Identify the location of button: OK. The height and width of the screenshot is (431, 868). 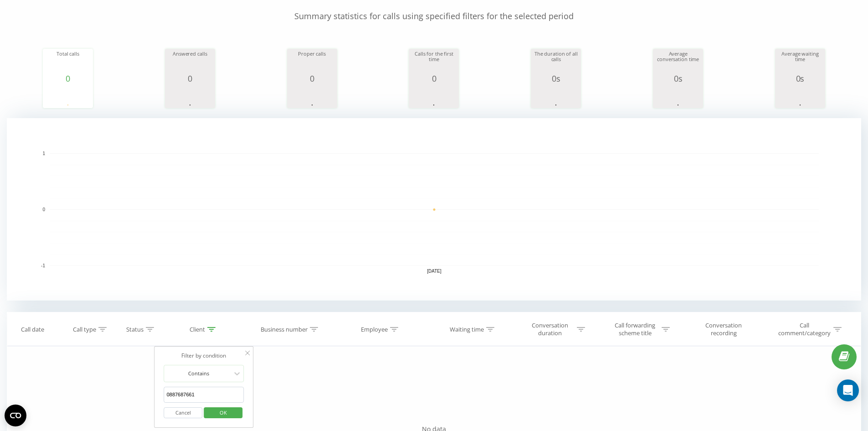
(223, 413).